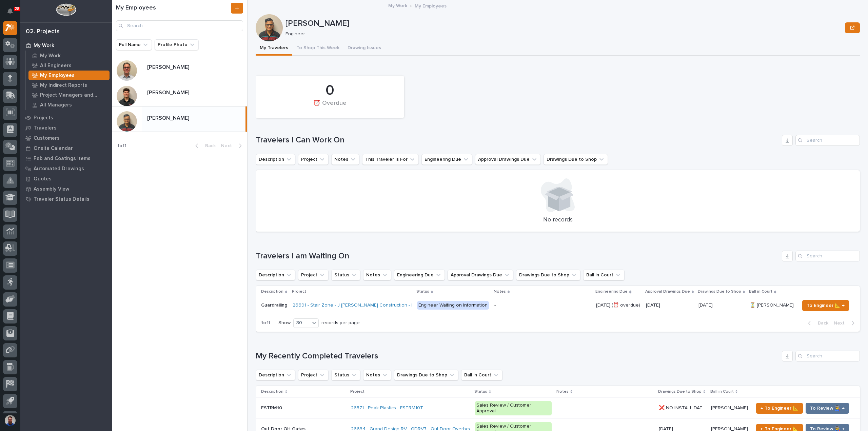 The width and height of the screenshot is (868, 431). What do you see at coordinates (43, 118) in the screenshot?
I see `p: Projects` at bounding box center [43, 118].